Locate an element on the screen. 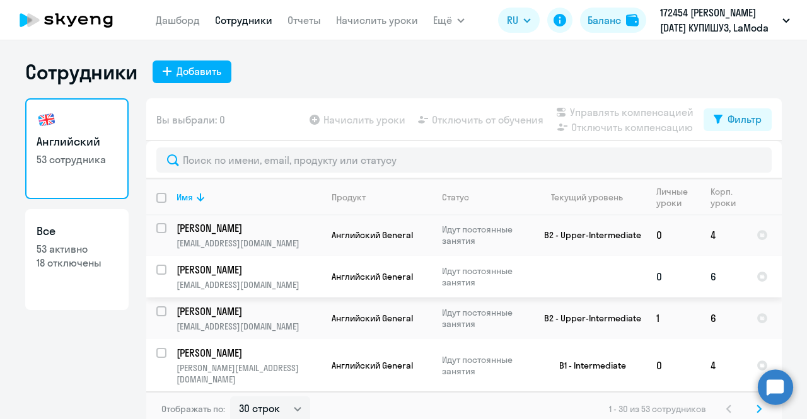 The image size is (807, 419). a: Отчеты is located at coordinates (304, 20).